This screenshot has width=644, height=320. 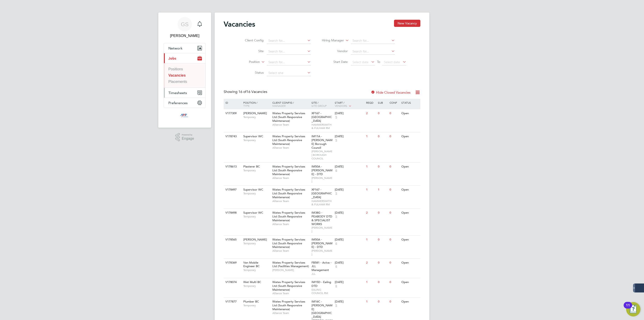 What do you see at coordinates (242, 92) in the screenshot?
I see `span: 16 of` at bounding box center [242, 92].